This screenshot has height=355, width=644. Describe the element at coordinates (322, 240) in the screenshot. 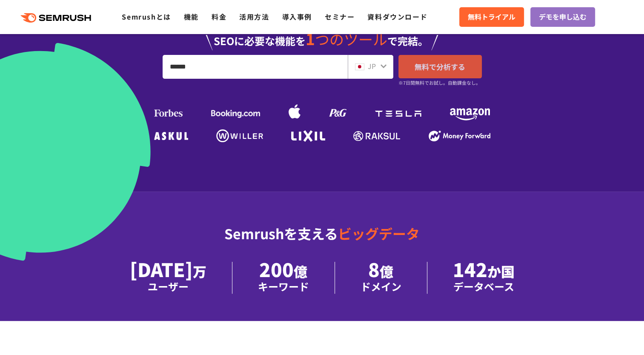

I see `div: Semrushを支える` at that location.